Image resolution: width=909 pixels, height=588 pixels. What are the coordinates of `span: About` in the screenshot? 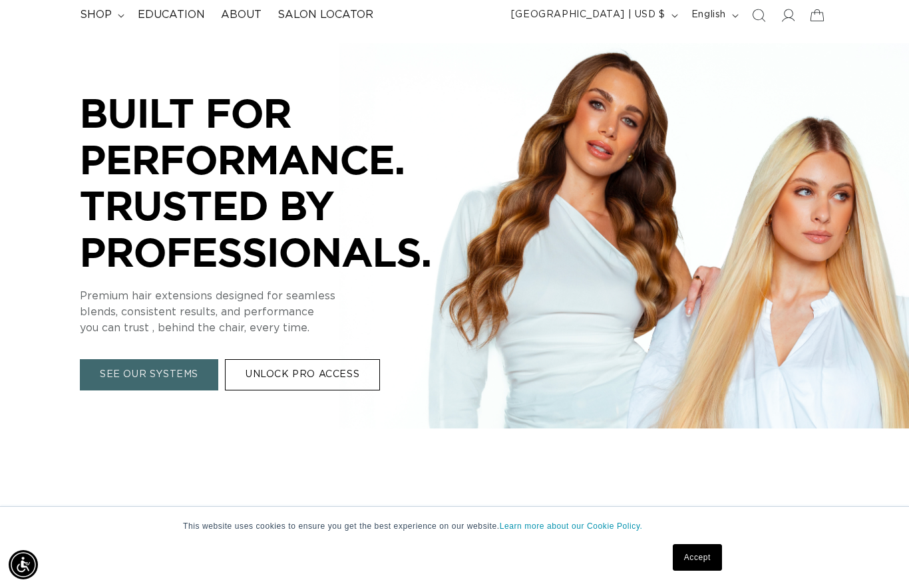 It's located at (241, 15).